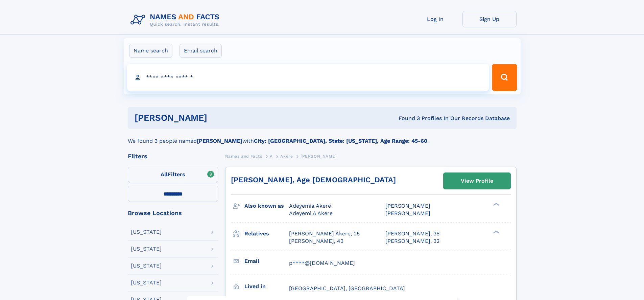  What do you see at coordinates (164, 174) in the screenshot?
I see `span: All` at bounding box center [164, 174].